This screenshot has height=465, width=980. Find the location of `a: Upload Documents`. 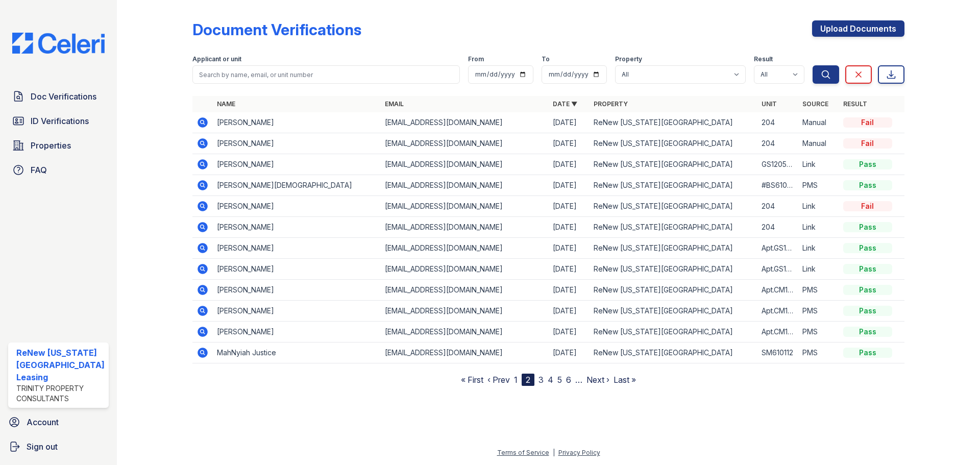

a: Upload Documents is located at coordinates (858, 29).